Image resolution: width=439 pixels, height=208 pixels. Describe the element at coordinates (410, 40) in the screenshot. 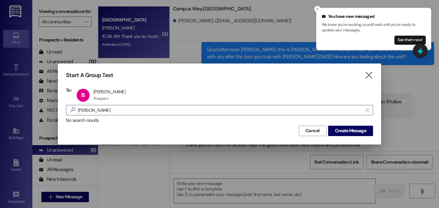

I see `button: See them now!` at that location.